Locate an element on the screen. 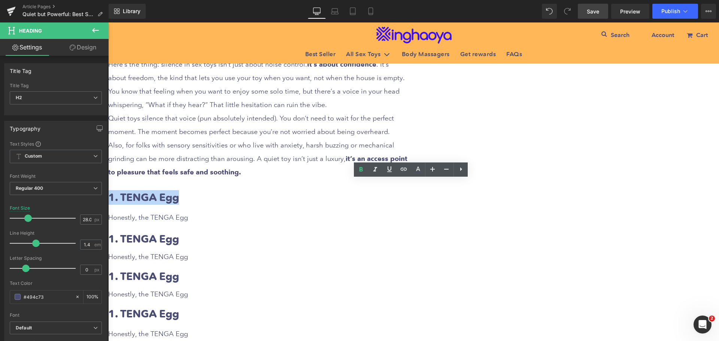 This screenshot has height=341, width=719. div: Letter Spacing is located at coordinates (56, 258).